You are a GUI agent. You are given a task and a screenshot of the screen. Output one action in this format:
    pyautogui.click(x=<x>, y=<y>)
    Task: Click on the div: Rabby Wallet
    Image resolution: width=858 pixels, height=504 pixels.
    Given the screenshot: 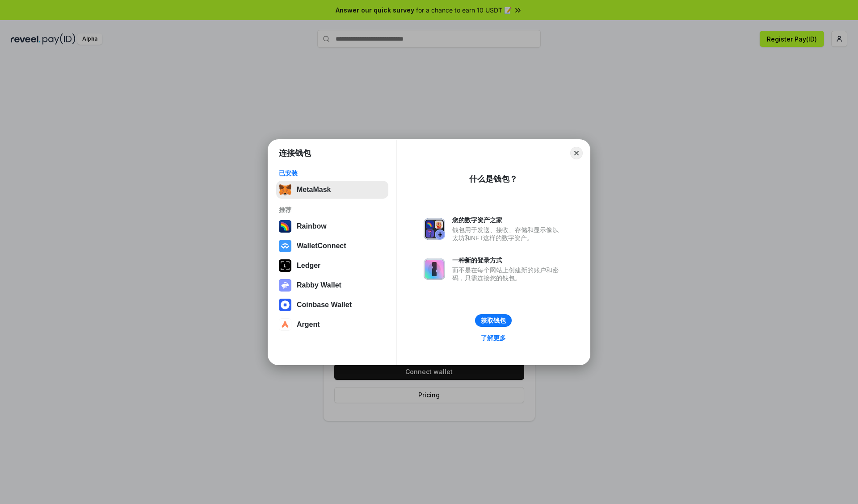 What is the action you would take?
    pyautogui.click(x=319, y=286)
    